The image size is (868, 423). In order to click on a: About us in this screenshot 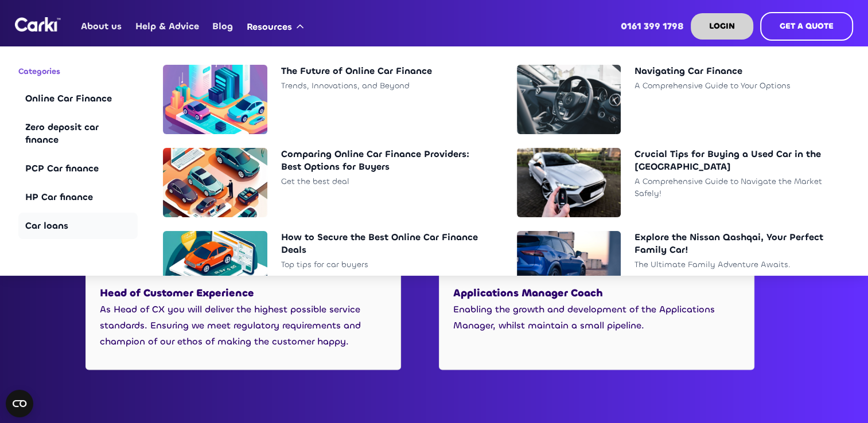, I will do `click(102, 27)`.